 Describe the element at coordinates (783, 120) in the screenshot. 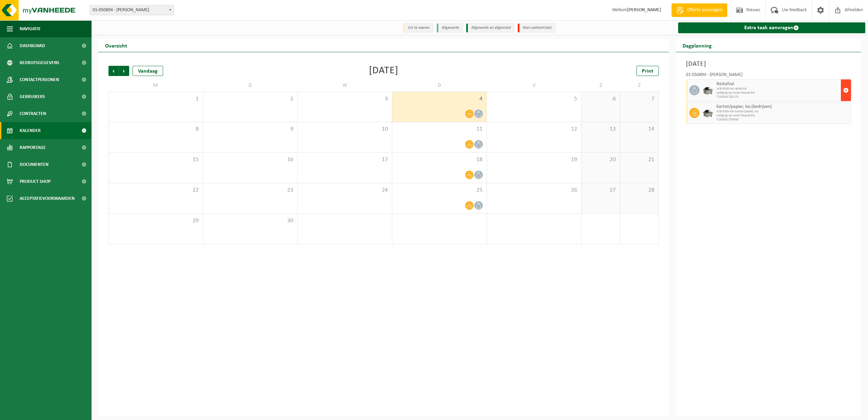

I see `span: T250001763048` at that location.